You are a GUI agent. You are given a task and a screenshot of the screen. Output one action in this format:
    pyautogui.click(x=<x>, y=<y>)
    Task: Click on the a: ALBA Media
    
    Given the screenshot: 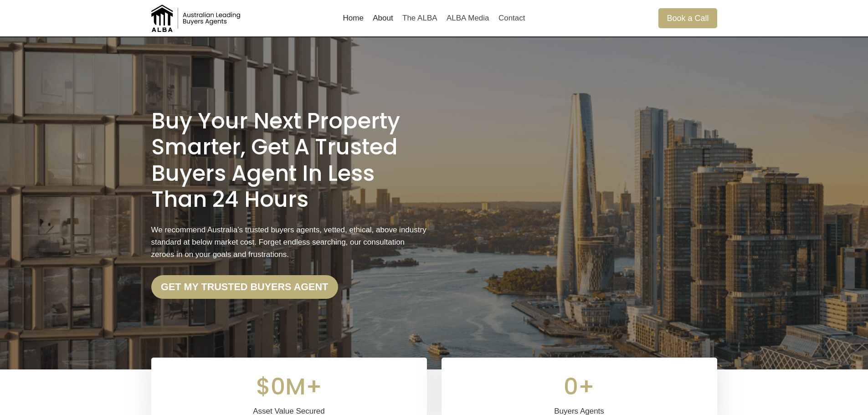 What is the action you would take?
    pyautogui.click(x=468, y=18)
    